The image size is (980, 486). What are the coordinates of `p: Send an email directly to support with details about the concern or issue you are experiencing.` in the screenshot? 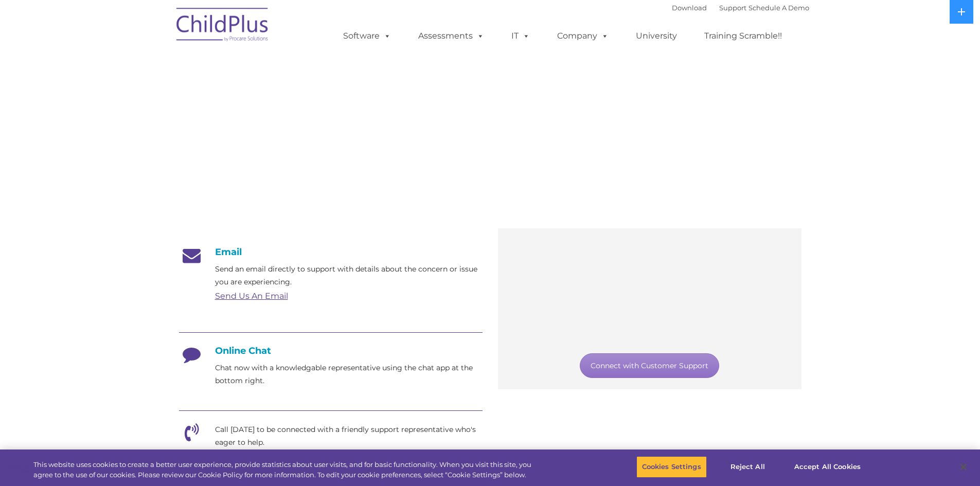 It's located at (349, 276).